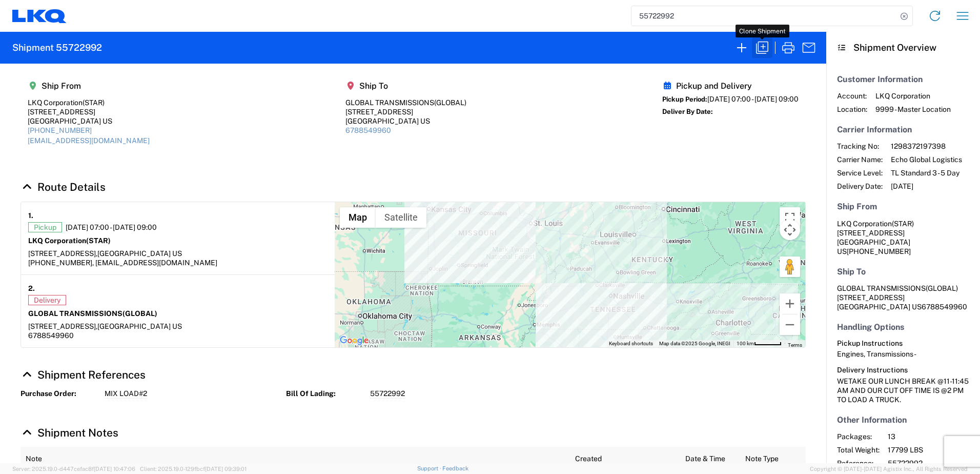 This screenshot has height=474, width=980. I want to click on span: Server: 2025.19.0-d447cefac8f, so click(74, 469).